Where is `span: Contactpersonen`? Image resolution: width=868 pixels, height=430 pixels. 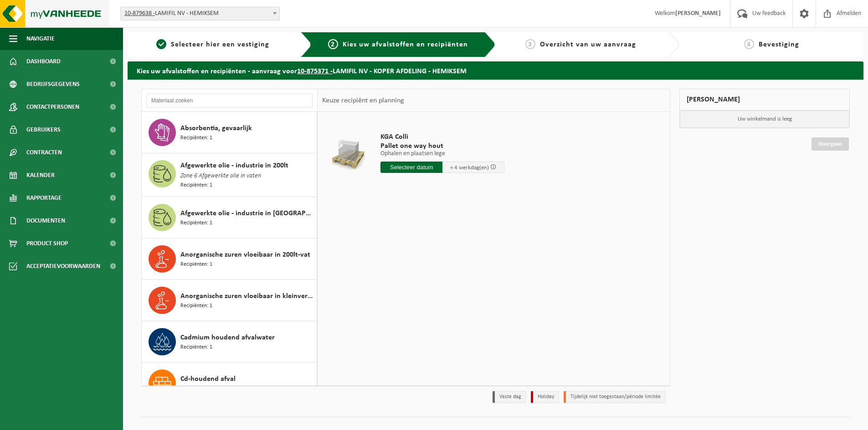 span: Contactpersonen is located at coordinates (53, 107).